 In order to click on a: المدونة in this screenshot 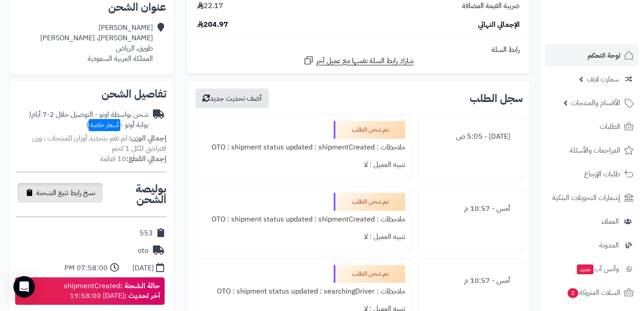, I will do `click(592, 245)`.